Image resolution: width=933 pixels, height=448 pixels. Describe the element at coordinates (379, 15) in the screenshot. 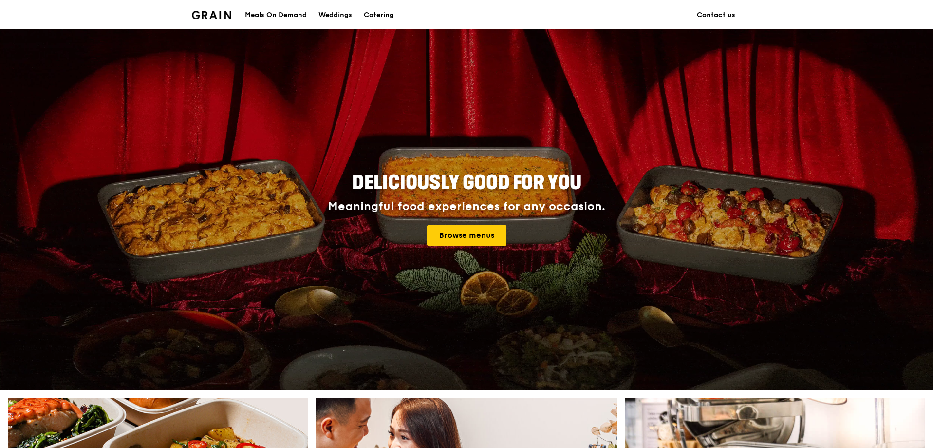

I see `div: Catering` at that location.